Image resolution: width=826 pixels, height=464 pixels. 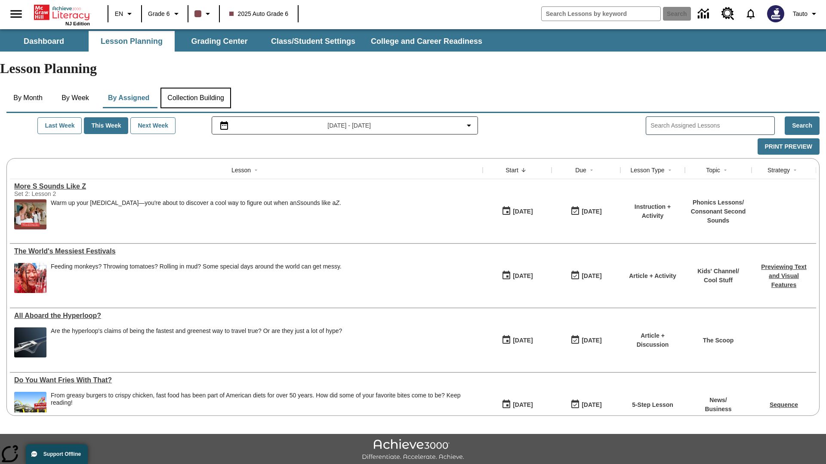 I want to click on button: Class color is dark brown. Change class color, so click(x=203, y=14).